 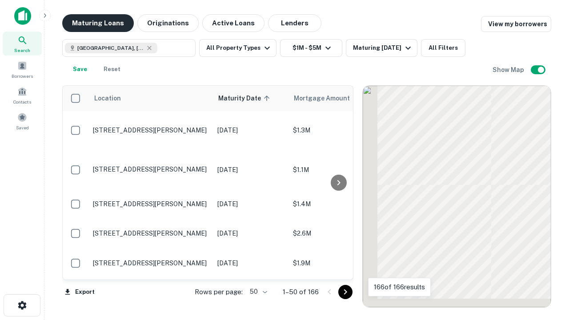 I want to click on p: $2.6M, so click(x=337, y=233).